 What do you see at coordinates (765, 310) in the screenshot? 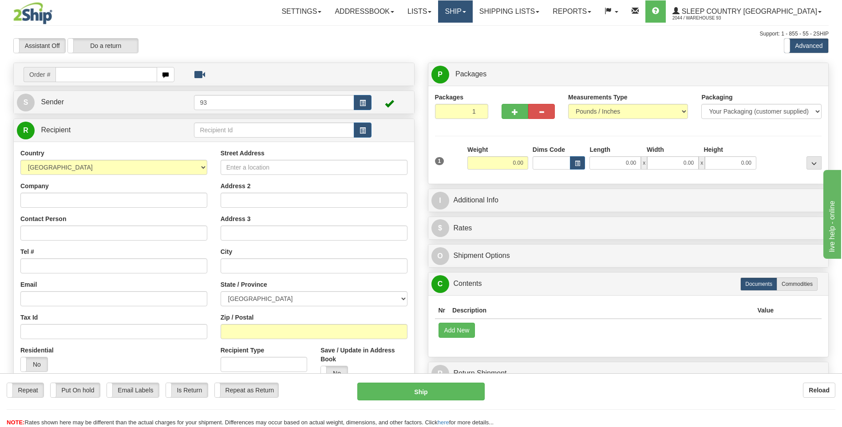
I see `th: Value` at bounding box center [765, 310].